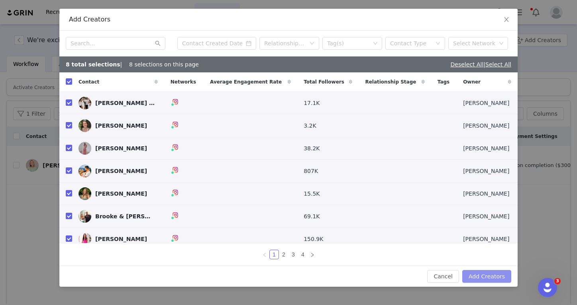 The image size is (577, 305). I want to click on button: Close, so click(506, 20).